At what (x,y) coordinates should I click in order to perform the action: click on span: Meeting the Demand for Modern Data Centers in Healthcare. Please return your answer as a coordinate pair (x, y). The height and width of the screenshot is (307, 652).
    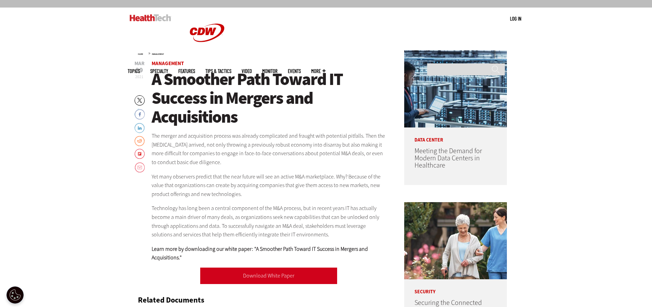
    Looking at the image, I should click on (448, 158).